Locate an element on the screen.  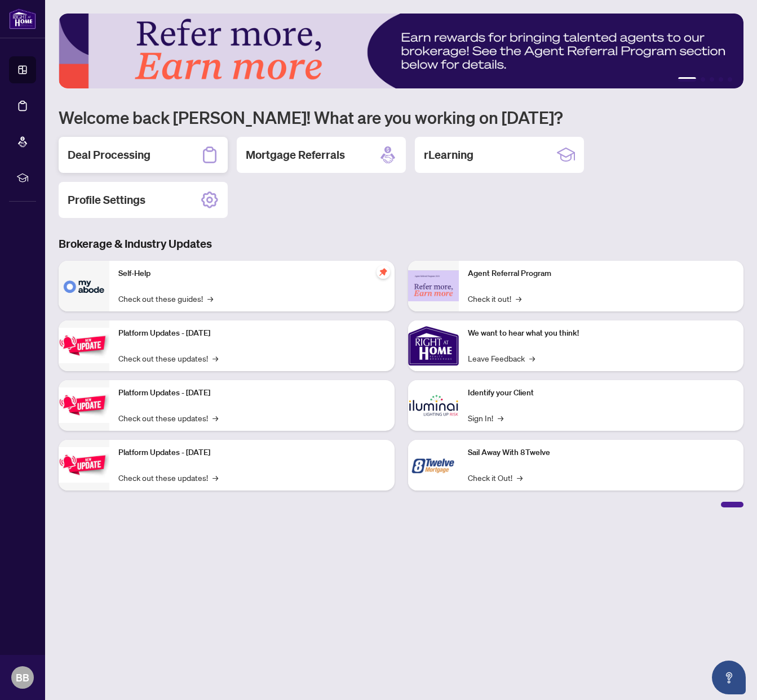
img: Platform Updates - July 8, 2025 is located at coordinates (84, 405).